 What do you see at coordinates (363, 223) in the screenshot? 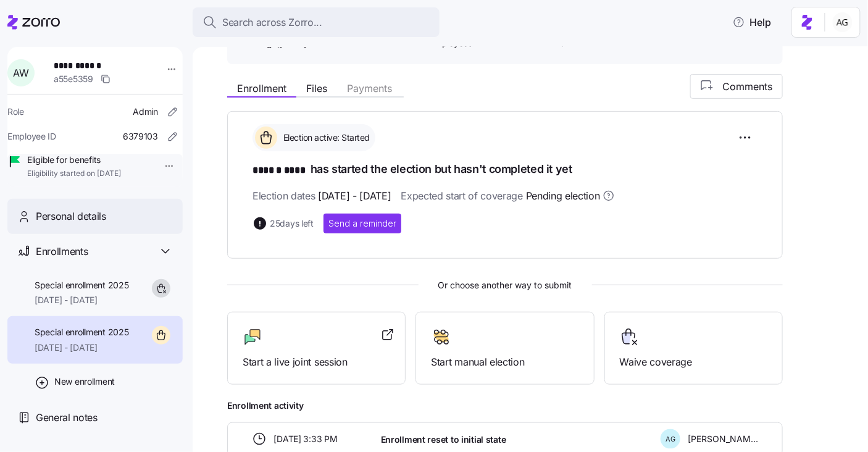
I see `span: Send a reminder` at bounding box center [363, 223].